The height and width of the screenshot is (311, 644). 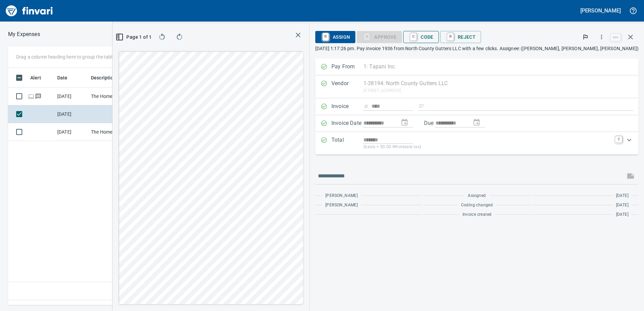 What do you see at coordinates (31, 96) in the screenshot?
I see `span: Online transaction` at bounding box center [31, 96].